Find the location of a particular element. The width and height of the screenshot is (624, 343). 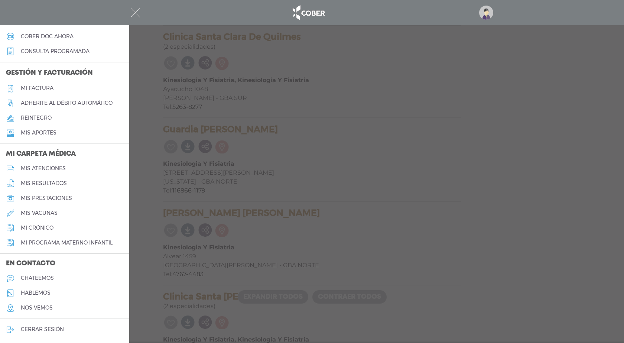

img: profile-placeholder.svg is located at coordinates (486, 13).